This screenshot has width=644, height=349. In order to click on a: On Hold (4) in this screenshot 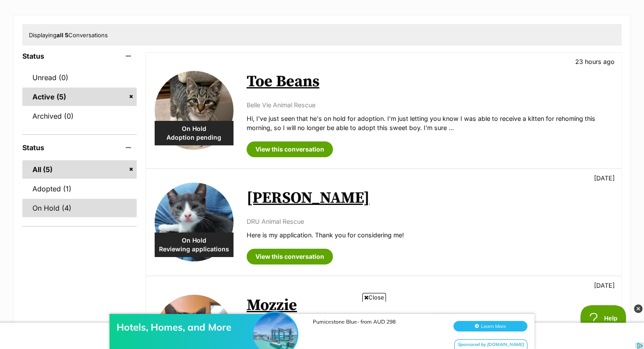, I will do `click(79, 208)`.